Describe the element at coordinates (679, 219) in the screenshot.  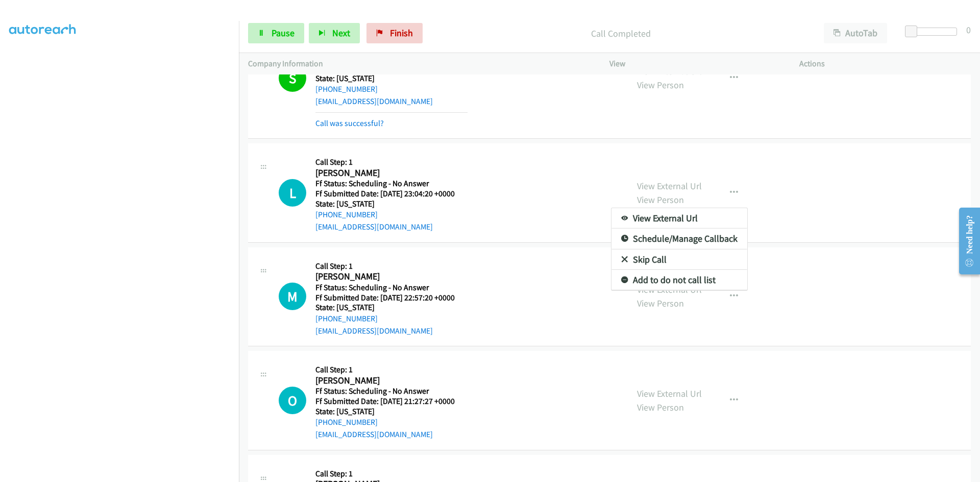
I see `a: View External Url` at that location.